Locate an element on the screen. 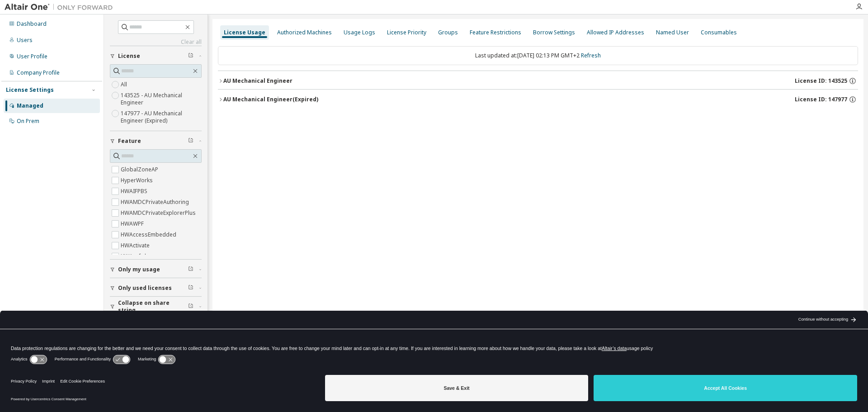 The height and width of the screenshot is (412, 868). span: Only used licenses is located at coordinates (145, 288).